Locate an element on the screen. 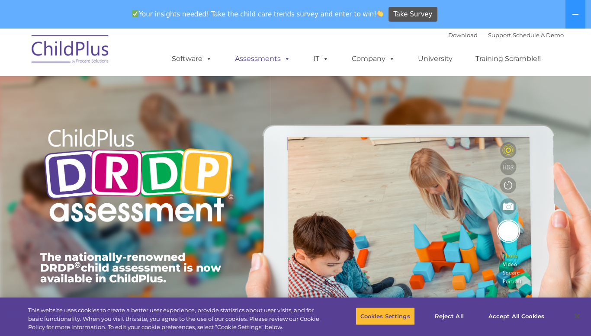 Image resolution: width=591 pixels, height=336 pixels. a: IT is located at coordinates (321, 59).